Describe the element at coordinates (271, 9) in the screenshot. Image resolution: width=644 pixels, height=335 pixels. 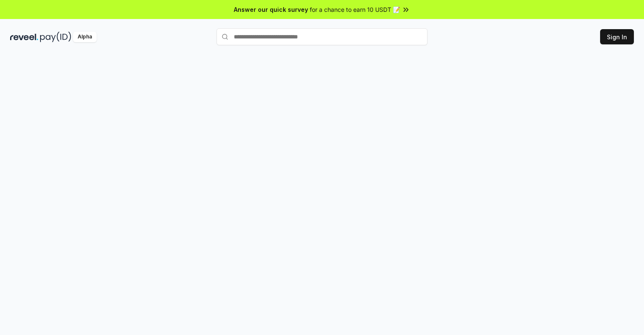
I see `span: Answer our quick survey` at that location.